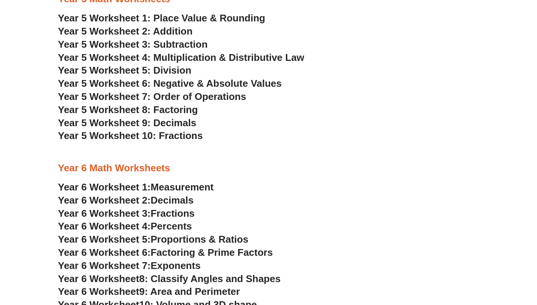 Image resolution: width=537 pixels, height=305 pixels. What do you see at coordinates (129, 266) in the screenshot?
I see `a: Year 6 Worksheet 7:Exponents` at bounding box center [129, 266].